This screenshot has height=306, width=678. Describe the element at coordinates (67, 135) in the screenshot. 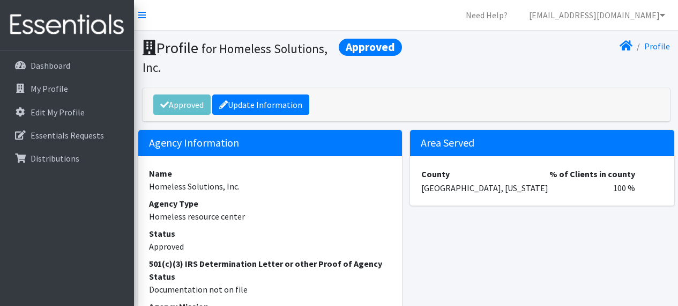

I see `p: Essentials Requests` at that location.